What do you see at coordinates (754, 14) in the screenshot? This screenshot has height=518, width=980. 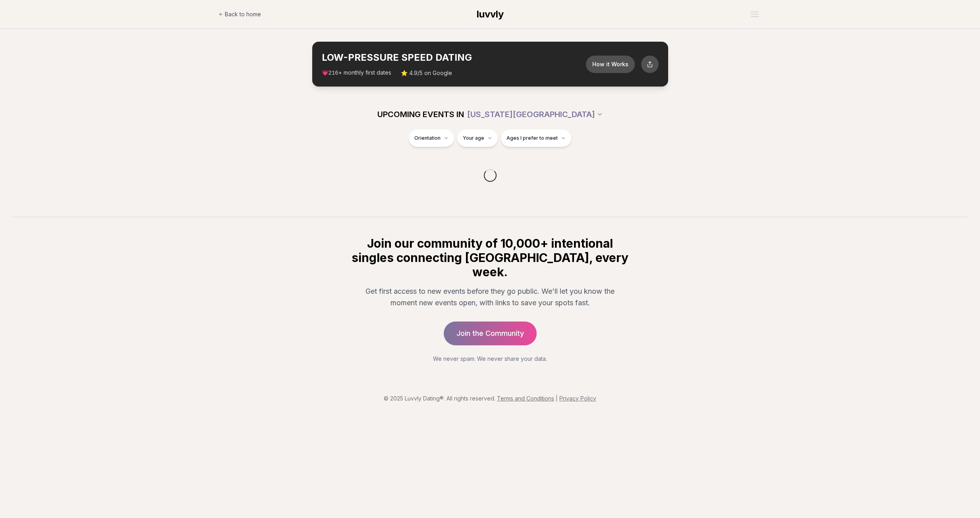 I see `button: Open menu` at bounding box center [754, 14].